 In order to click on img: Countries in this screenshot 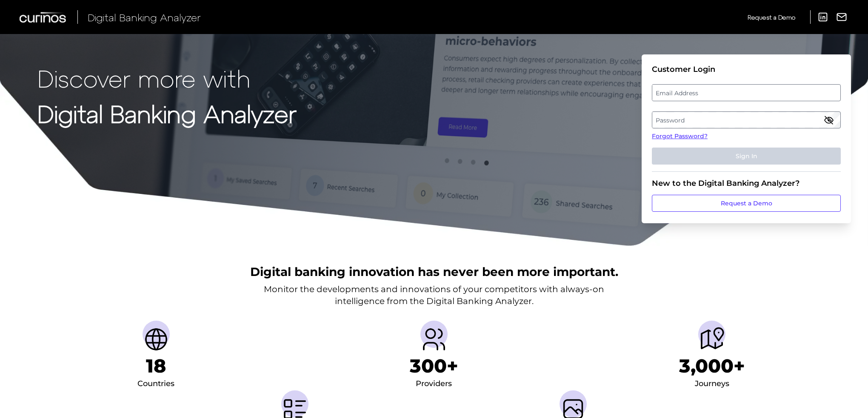, I will do `click(156, 339)`.